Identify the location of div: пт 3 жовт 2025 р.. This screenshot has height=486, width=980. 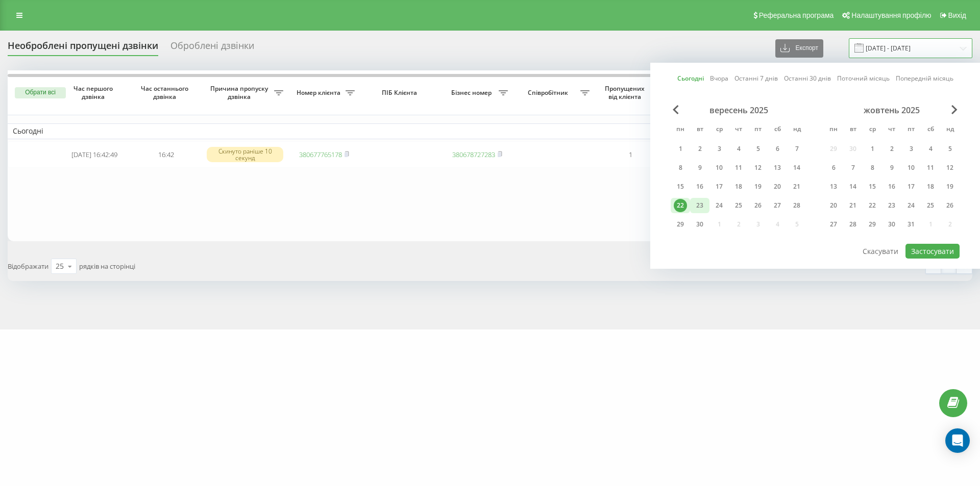
(911, 149).